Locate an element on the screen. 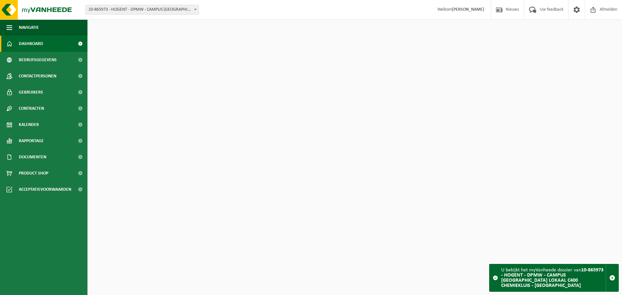 Image resolution: width=622 pixels, height=295 pixels. span: Bedrijfsgegevens is located at coordinates (38, 60).